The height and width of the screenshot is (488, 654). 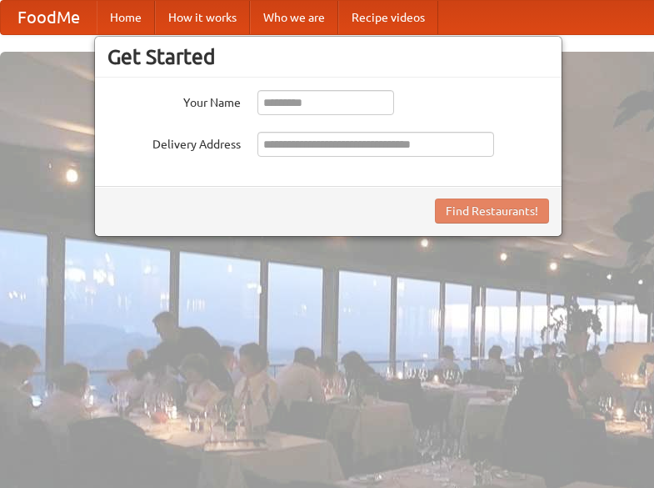 What do you see at coordinates (126, 18) in the screenshot?
I see `a: Home` at bounding box center [126, 18].